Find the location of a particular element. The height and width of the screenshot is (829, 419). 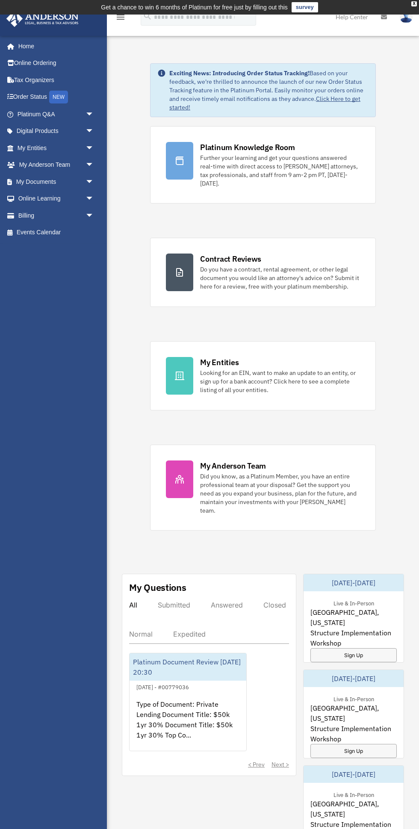

a: Digital Productsarrow_drop_down is located at coordinates (56, 131).